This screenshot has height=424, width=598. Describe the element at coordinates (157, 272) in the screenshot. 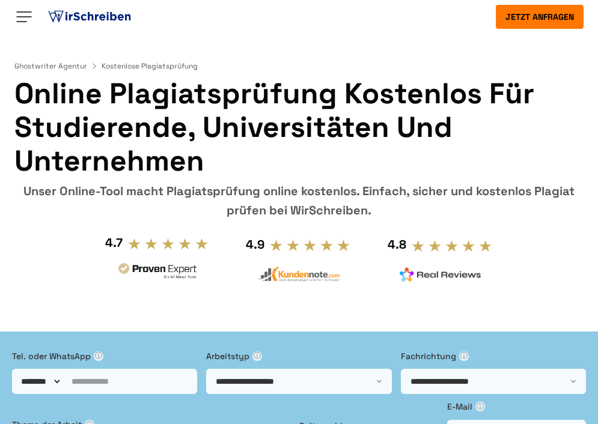

I see `img: provenexpert` at that location.